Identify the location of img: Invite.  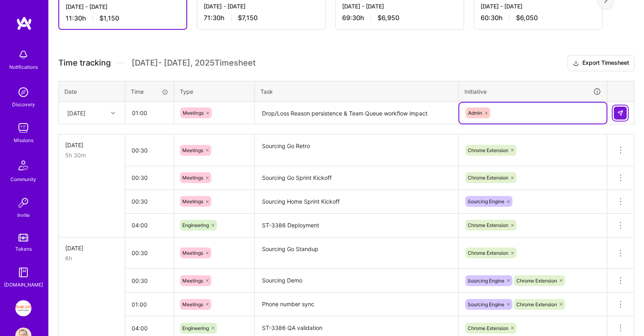
(23, 203).